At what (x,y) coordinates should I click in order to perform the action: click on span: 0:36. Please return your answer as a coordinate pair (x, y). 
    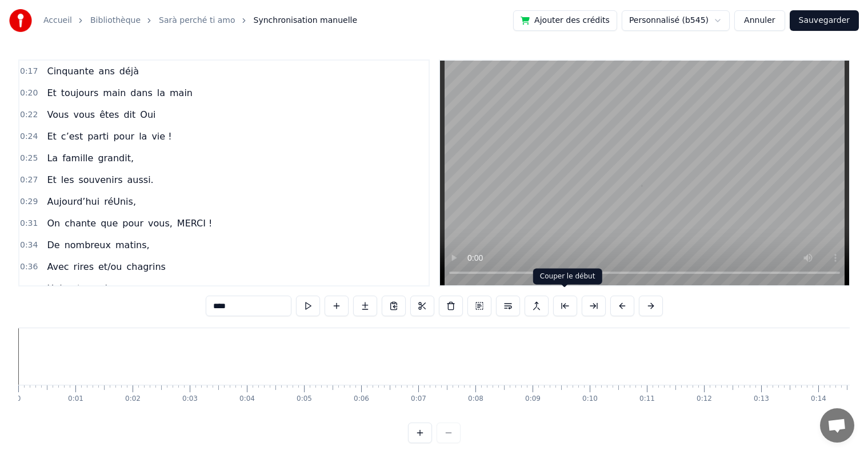
    Looking at the image, I should click on (29, 267).